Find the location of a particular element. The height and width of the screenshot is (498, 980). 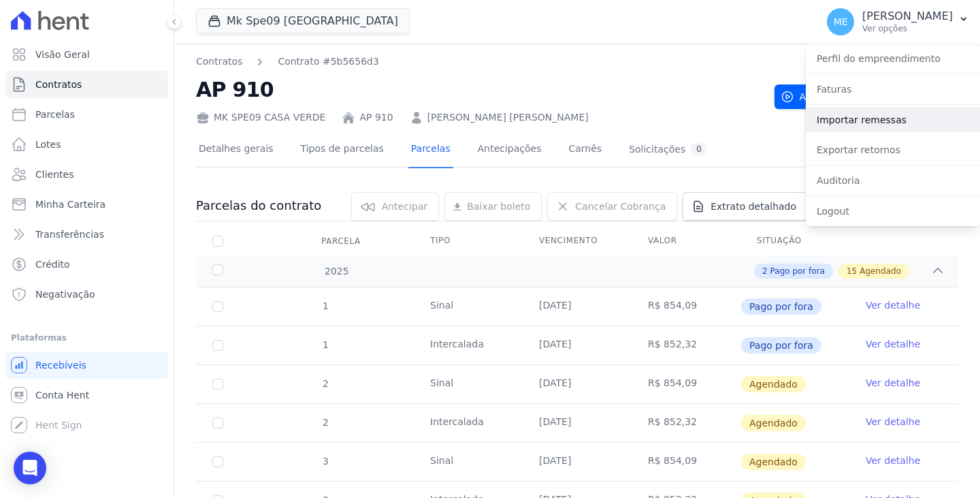

a: Clientes is located at coordinates (86, 175).